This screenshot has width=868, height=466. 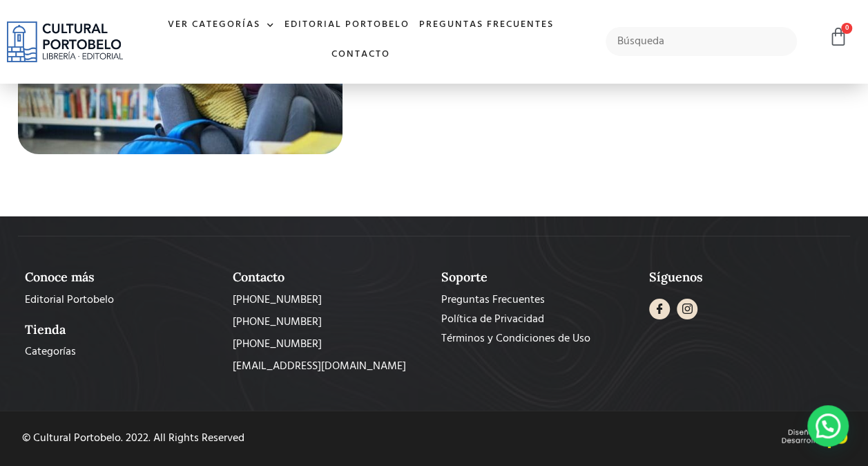 I want to click on div: WhatsApp contact, so click(x=828, y=426).